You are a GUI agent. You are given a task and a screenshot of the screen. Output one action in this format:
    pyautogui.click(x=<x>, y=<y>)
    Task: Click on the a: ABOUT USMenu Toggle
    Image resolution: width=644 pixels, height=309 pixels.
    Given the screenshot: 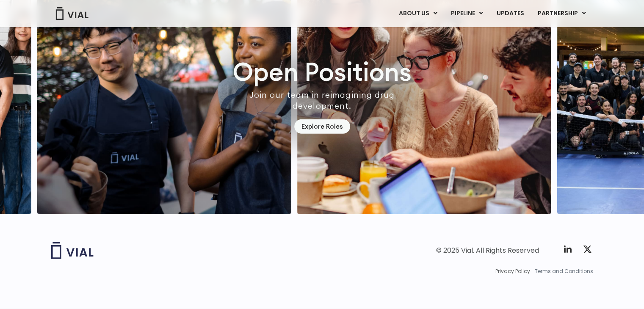 What is the action you would take?
    pyautogui.click(x=417, y=14)
    